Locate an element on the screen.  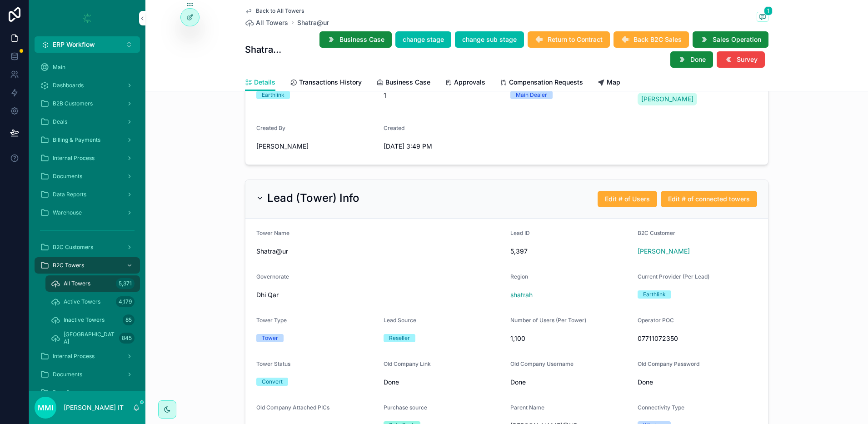
a: Deals is located at coordinates (87, 122).